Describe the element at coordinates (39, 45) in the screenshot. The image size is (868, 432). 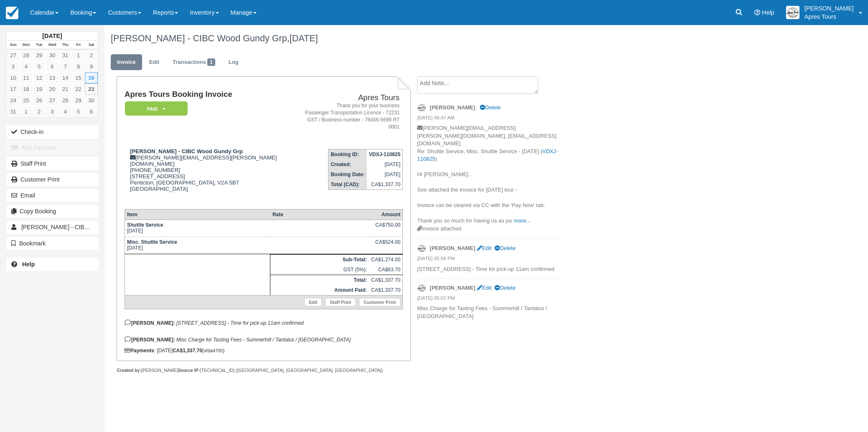
I see `th: Tue` at that location.